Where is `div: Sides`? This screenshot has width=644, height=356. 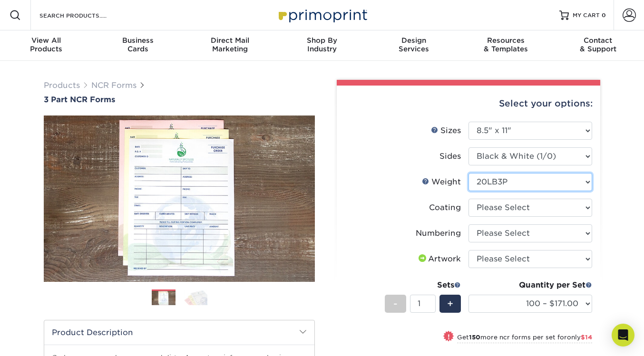
div: Sides is located at coordinates (450, 156).